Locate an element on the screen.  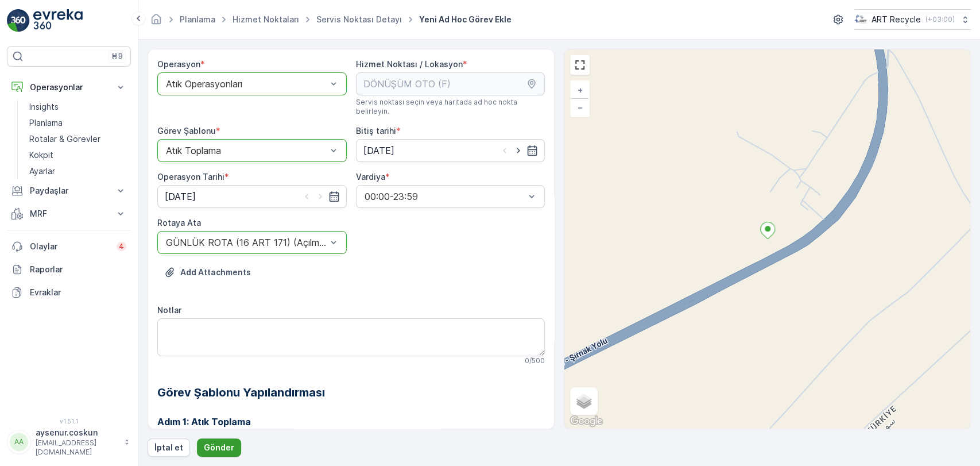
p: Olaylar is located at coordinates (70, 246).